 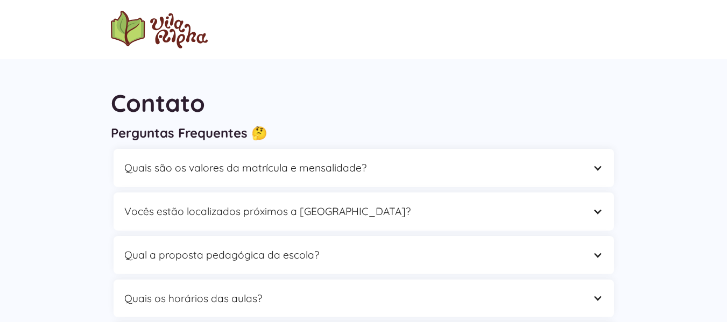 What do you see at coordinates (364, 133) in the screenshot?
I see `h3: Perguntas Frequentes 🤔` at bounding box center [364, 133].